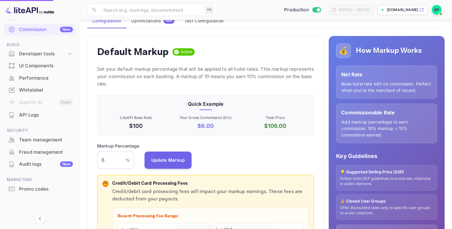  What do you see at coordinates (386, 156) in the screenshot?
I see `p: Key Guidelines` at bounding box center [386, 156].